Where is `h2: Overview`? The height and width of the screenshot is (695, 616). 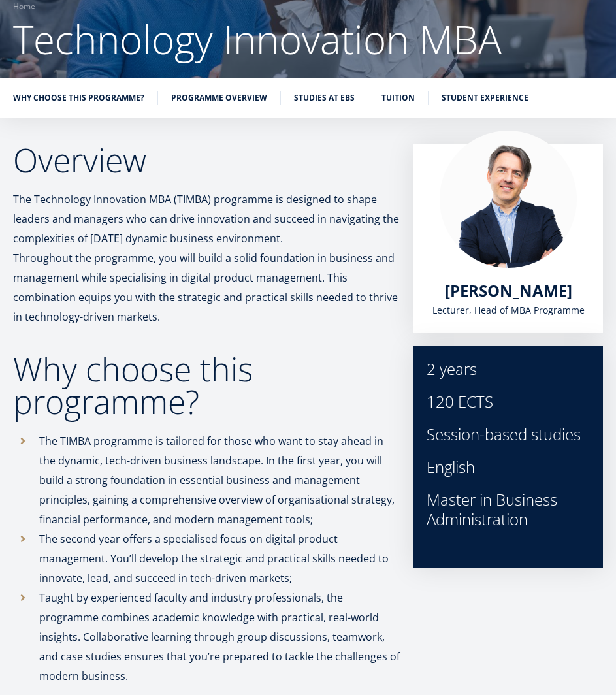
h2: Overview is located at coordinates (206, 160).